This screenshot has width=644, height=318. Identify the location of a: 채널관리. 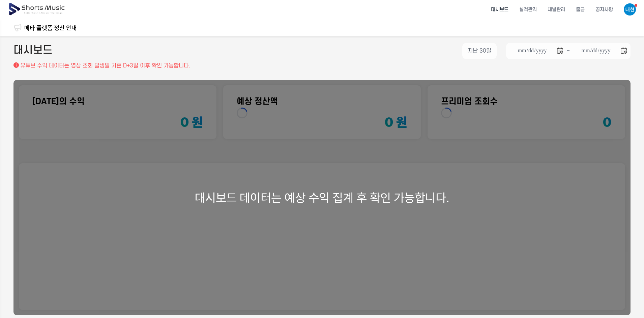
(557, 9).